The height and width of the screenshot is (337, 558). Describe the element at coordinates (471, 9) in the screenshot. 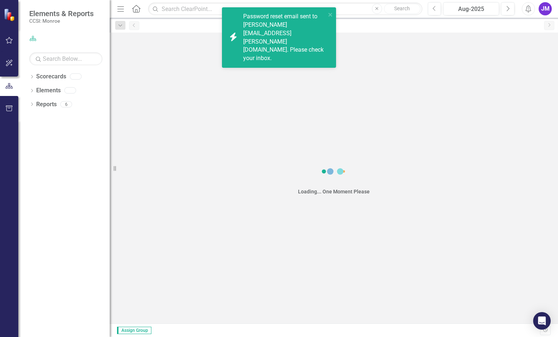

I see `div: Aug-2025` at that location.